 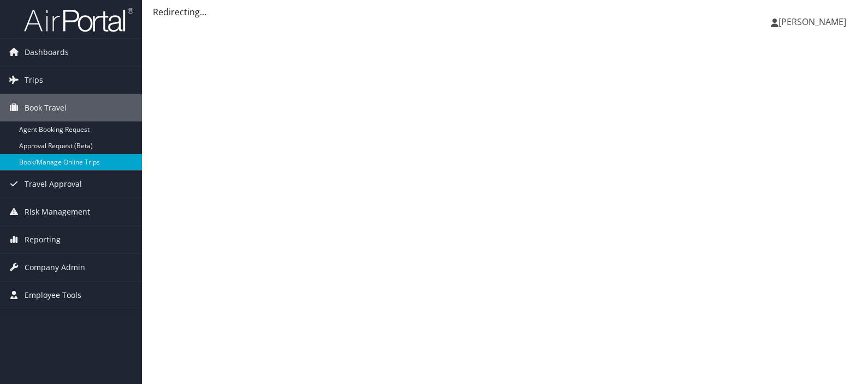 What do you see at coordinates (78, 20) in the screenshot?
I see `img: airportal-logo.png` at bounding box center [78, 20].